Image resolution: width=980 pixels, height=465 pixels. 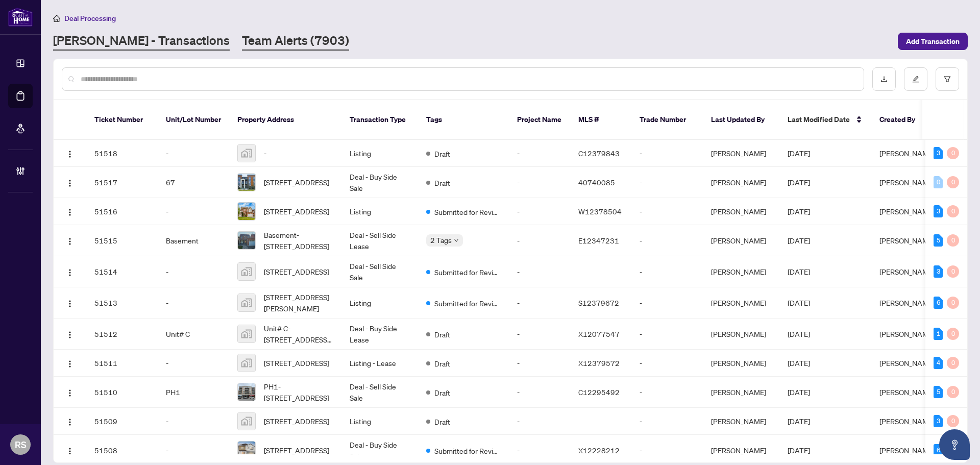 What do you see at coordinates (122, 363) in the screenshot?
I see `td: 51511` at bounding box center [122, 363].